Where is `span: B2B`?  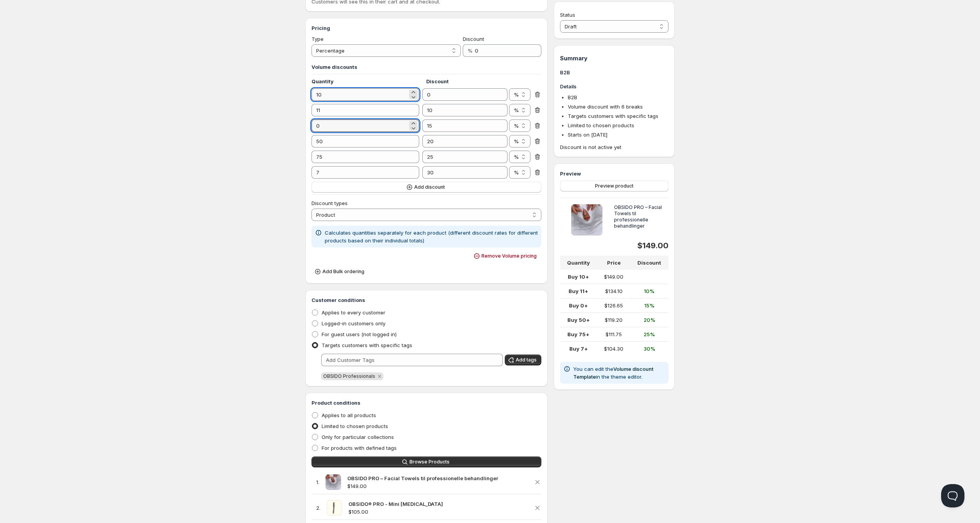 span: B2B is located at coordinates (572, 97).